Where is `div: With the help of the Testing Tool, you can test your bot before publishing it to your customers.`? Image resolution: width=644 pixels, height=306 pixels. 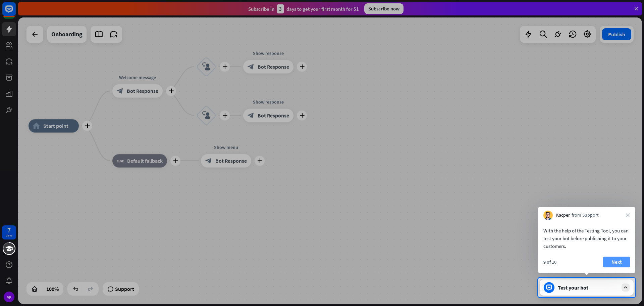
div: With the help of the Testing Tool, you can test your bot before publishing it to your customers. is located at coordinates (587, 239).